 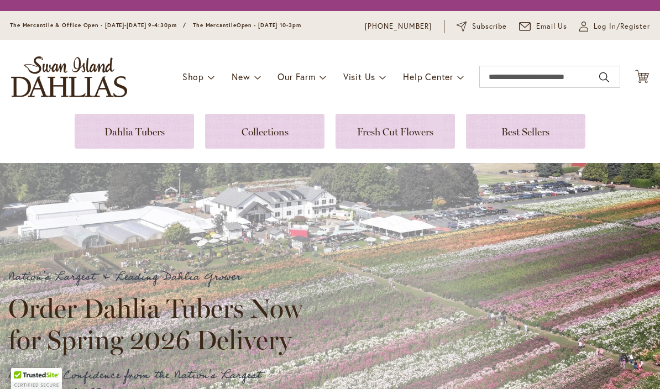 I want to click on span: Log In/Register, so click(x=621, y=27).